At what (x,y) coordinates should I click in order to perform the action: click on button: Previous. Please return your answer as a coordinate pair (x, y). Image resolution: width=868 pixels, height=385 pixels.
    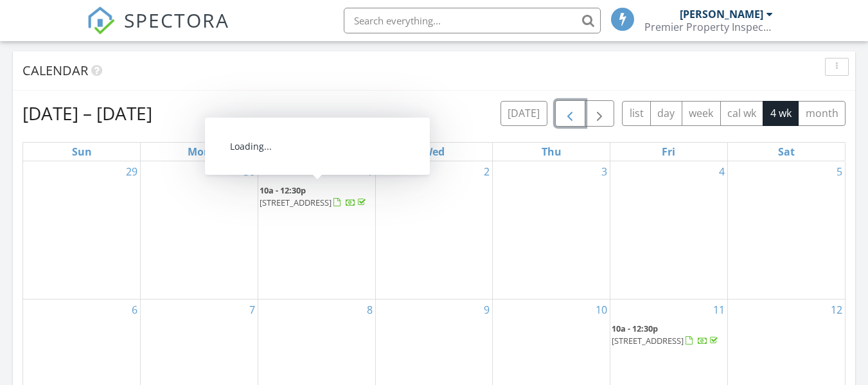
    Looking at the image, I should click on (570, 113).